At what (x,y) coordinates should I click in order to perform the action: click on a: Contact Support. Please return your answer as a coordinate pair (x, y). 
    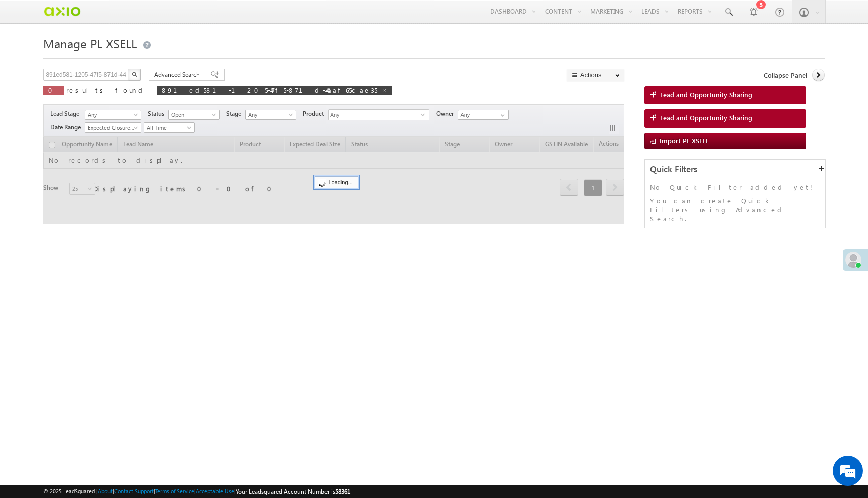
    Looking at the image, I should click on (133, 491).